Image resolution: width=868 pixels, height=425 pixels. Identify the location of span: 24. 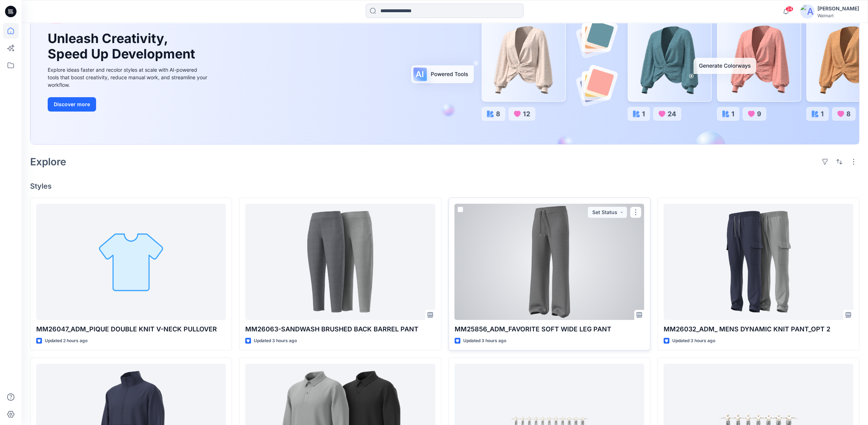
(790, 9).